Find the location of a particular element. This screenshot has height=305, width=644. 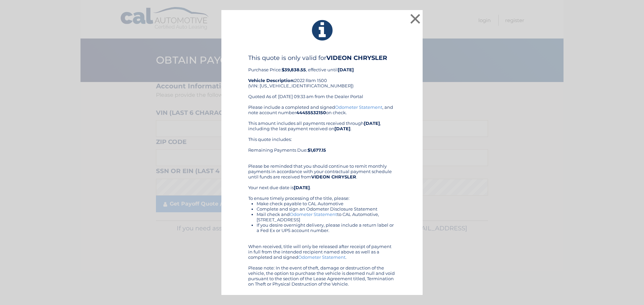

b: $1,677.15 is located at coordinates (317, 150).